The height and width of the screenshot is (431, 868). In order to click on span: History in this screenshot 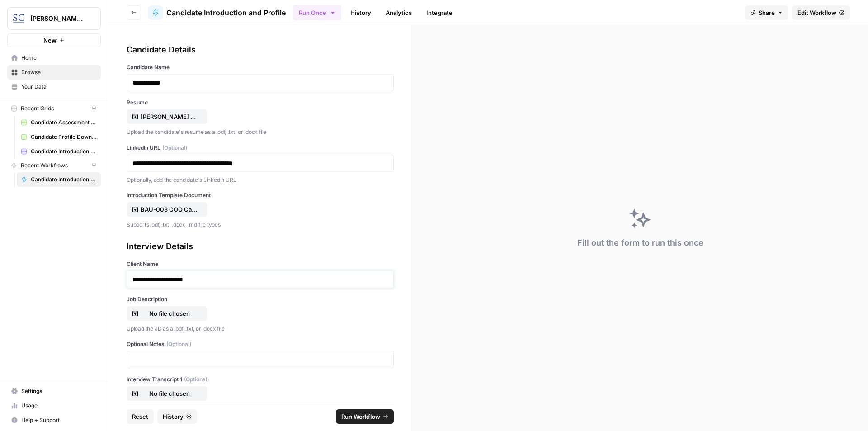, I will do `click(173, 416)`.